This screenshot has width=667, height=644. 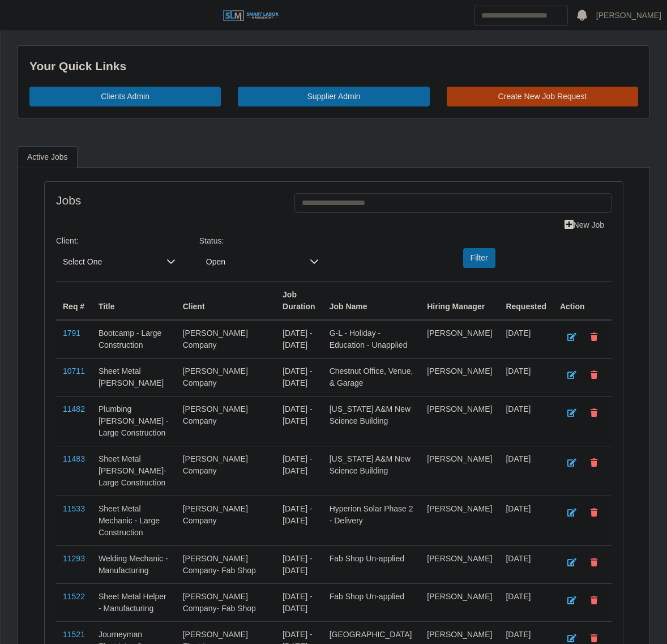 I want to click on th: Job Duration, so click(x=299, y=301).